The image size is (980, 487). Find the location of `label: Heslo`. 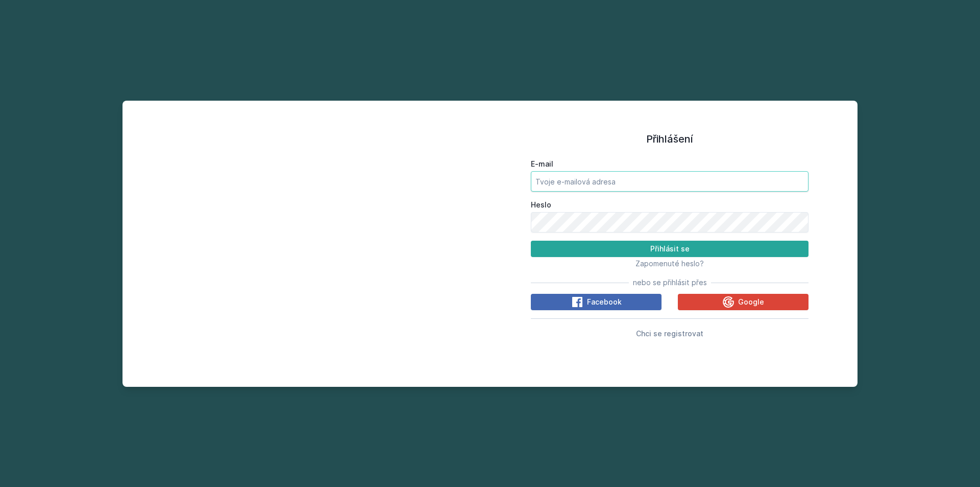

label: Heslo is located at coordinates (670, 205).